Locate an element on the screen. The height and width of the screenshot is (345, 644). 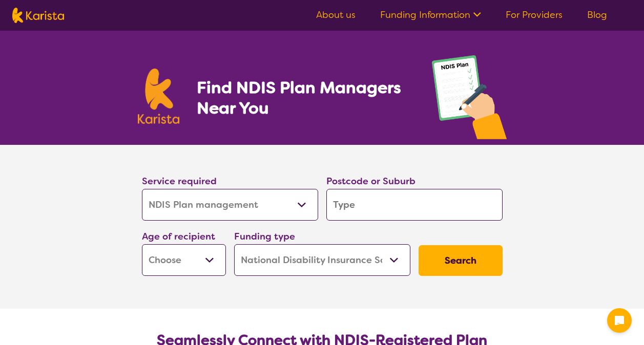
img: plan-management is located at coordinates (469, 100).